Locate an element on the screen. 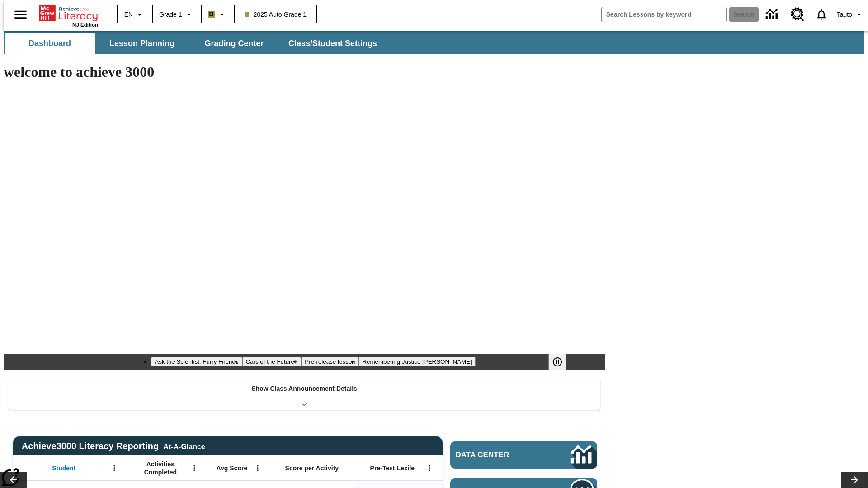  button: Slide 3 Pre-release lesson is located at coordinates (330, 361).